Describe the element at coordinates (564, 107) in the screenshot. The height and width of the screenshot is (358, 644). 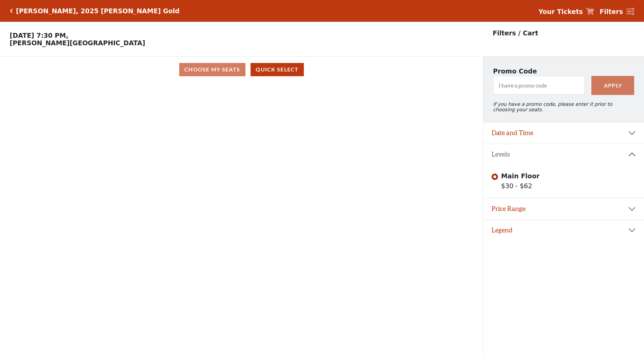
I see `p: If you have a promo code, please enter it prior to choosing your seats.` at that location.